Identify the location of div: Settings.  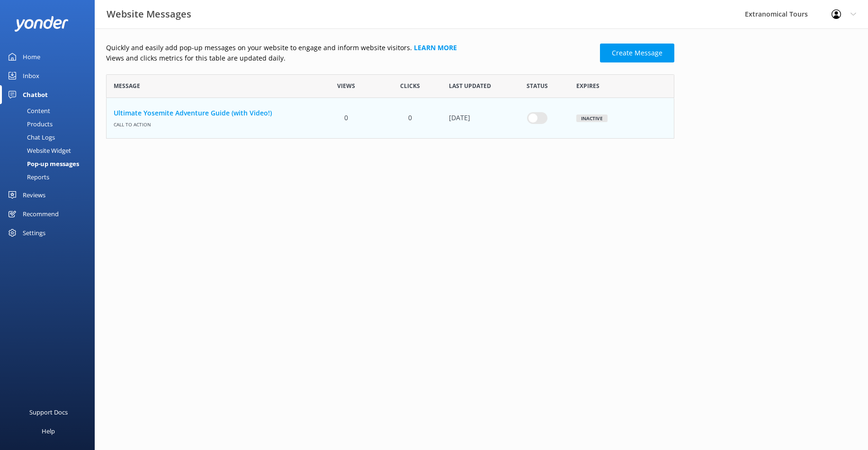
(34, 233).